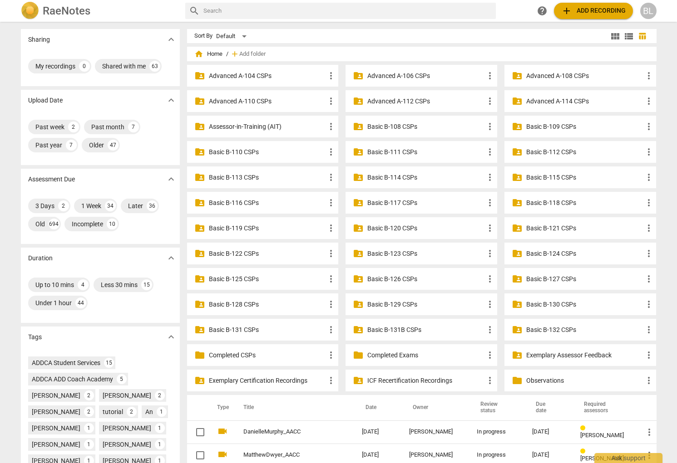 This screenshot has height=463, width=677. Describe the element at coordinates (584, 152) in the screenshot. I see `p: Basic B-112 CSPs` at that location.